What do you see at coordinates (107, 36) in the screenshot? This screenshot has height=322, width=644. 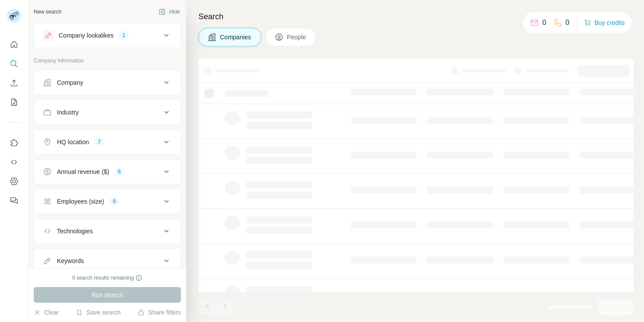 I see `button: Company lookalikes1` at bounding box center [107, 36].